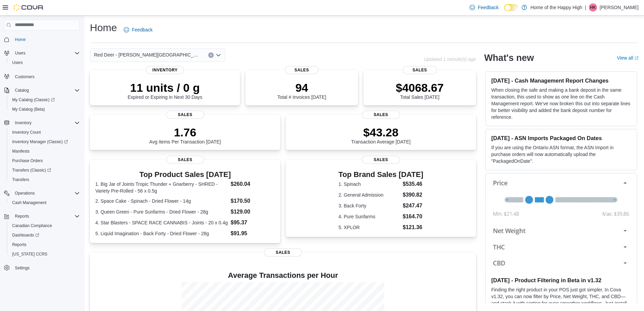  Describe the element at coordinates (511, 8) in the screenshot. I see `input: Dark Mode` at that location.